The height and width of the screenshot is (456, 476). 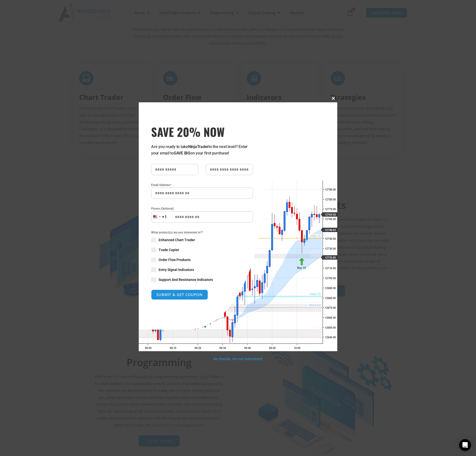 I want to click on span: Trade Copier, so click(x=169, y=250).